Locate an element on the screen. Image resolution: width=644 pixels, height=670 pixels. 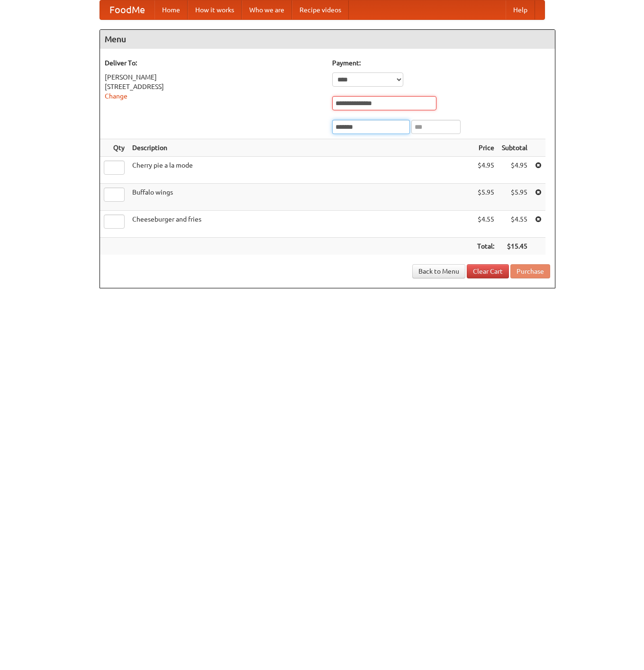
td: Cherry pie a la mode is located at coordinates (300, 170).